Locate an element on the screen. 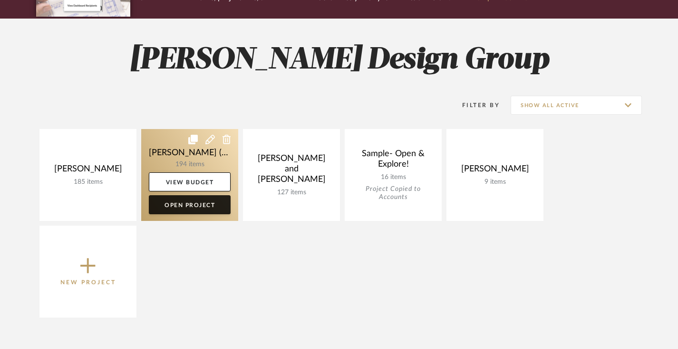 The width and height of the screenshot is (678, 349). div: 9 items is located at coordinates (495, 182).